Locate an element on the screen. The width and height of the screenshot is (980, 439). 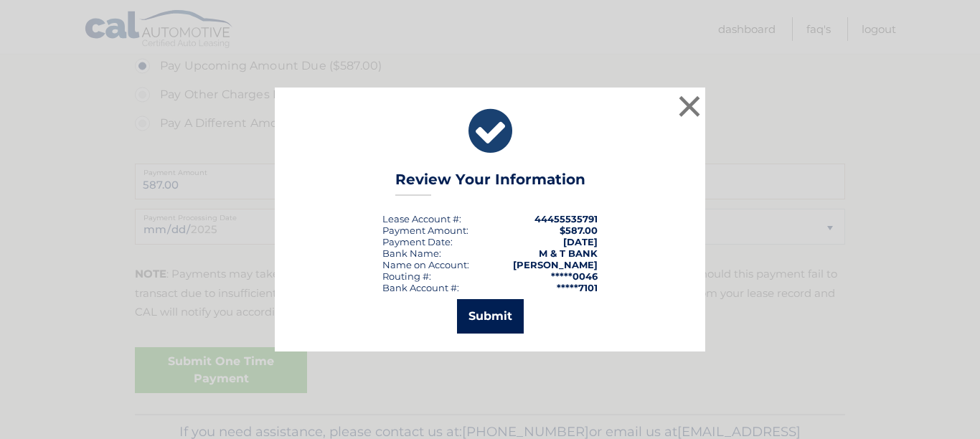
h3: Review Your Information is located at coordinates (490, 183).